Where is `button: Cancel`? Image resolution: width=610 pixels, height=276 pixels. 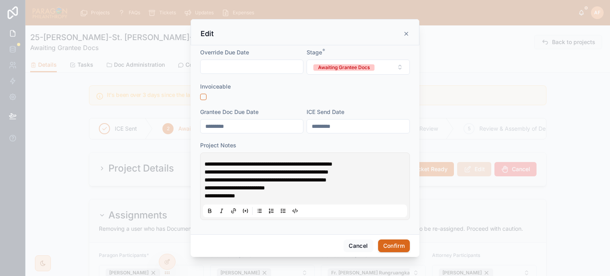 button: Cancel is located at coordinates (358, 246).